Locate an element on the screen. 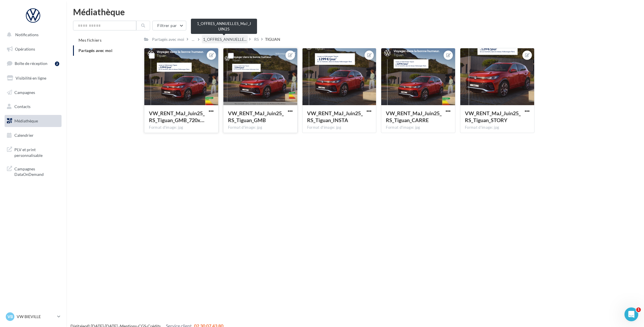 Image resolution: width=644 pixels, height=327 pixels. span: Boîte de réception is located at coordinates (31, 63).